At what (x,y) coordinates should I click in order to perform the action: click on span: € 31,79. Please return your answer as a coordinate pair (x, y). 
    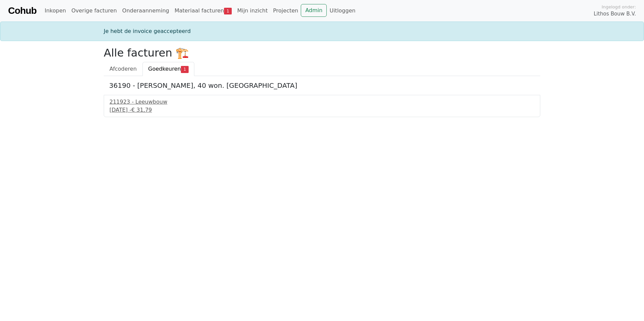
    Looking at the image, I should click on (142, 109).